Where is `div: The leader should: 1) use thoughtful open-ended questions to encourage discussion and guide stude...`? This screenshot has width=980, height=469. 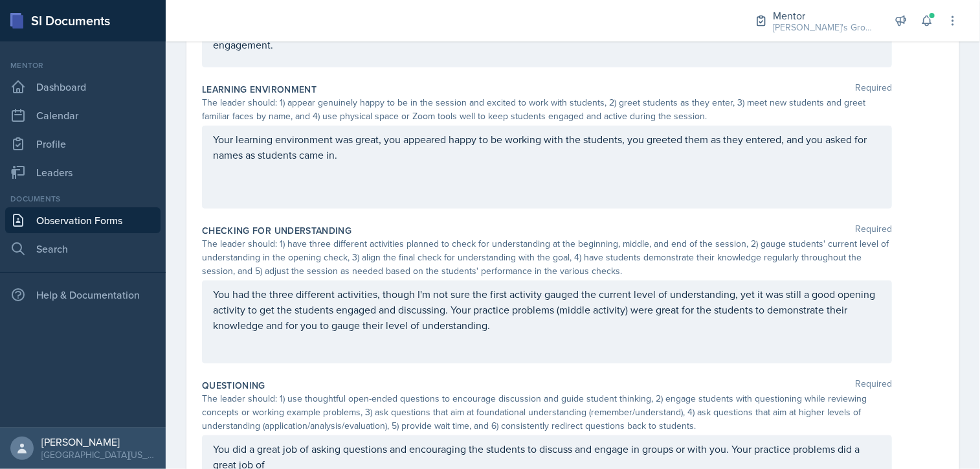 div: The leader should: 1) use thoughtful open-ended questions to encourage discussion and guide stude... is located at coordinates (547, 412).